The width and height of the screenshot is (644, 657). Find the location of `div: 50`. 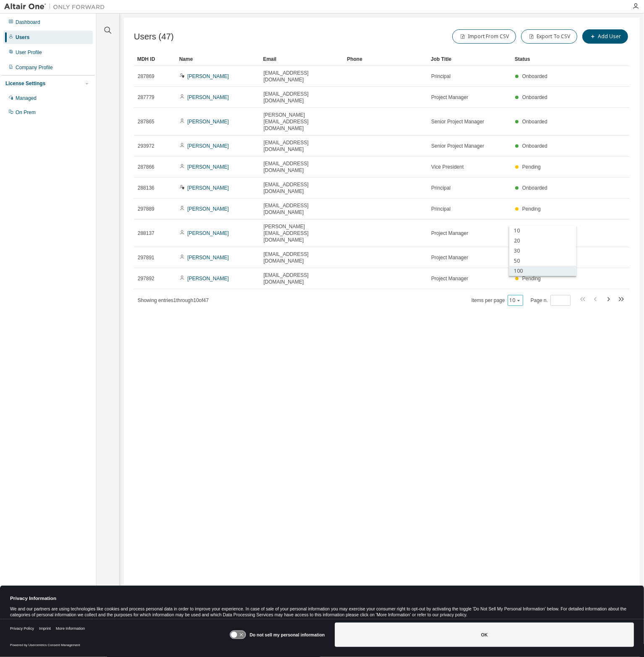

div: 50 is located at coordinates (543, 261).